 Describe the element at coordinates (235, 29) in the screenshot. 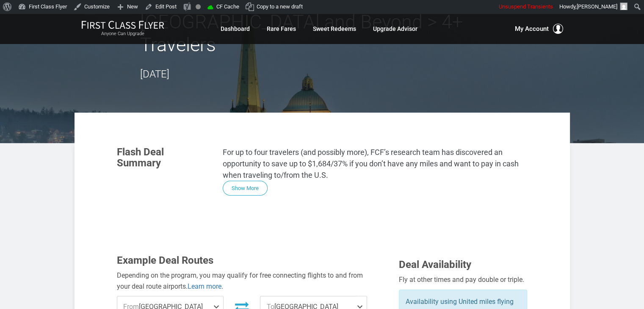

I see `a: Dashboard` at that location.